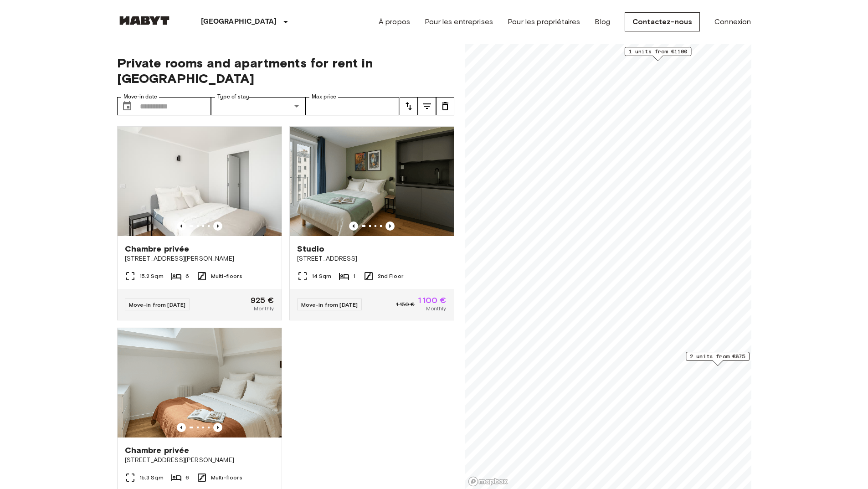 This screenshot has height=489, width=868. What do you see at coordinates (152, 478) in the screenshot?
I see `span: 15.3 Sqm` at bounding box center [152, 478].